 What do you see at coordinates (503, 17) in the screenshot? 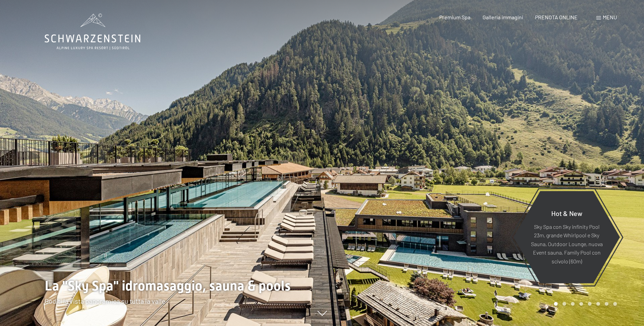
I see `span: Galleria immagini` at bounding box center [503, 17].